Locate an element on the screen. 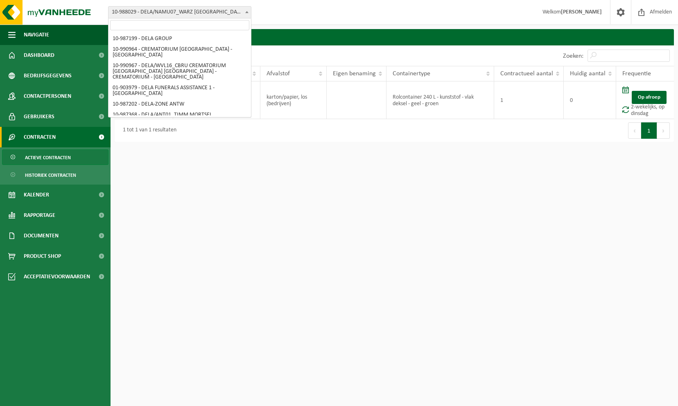 The width and height of the screenshot is (678, 406). li: 10-987199 - DELA GROUP is located at coordinates (180, 39).